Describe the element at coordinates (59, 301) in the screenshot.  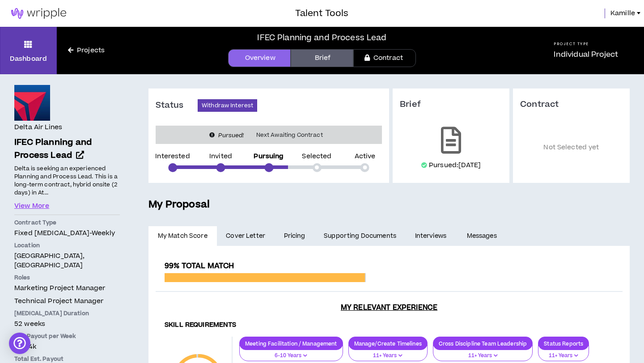
I see `span: Technical Project Manager` at that location.